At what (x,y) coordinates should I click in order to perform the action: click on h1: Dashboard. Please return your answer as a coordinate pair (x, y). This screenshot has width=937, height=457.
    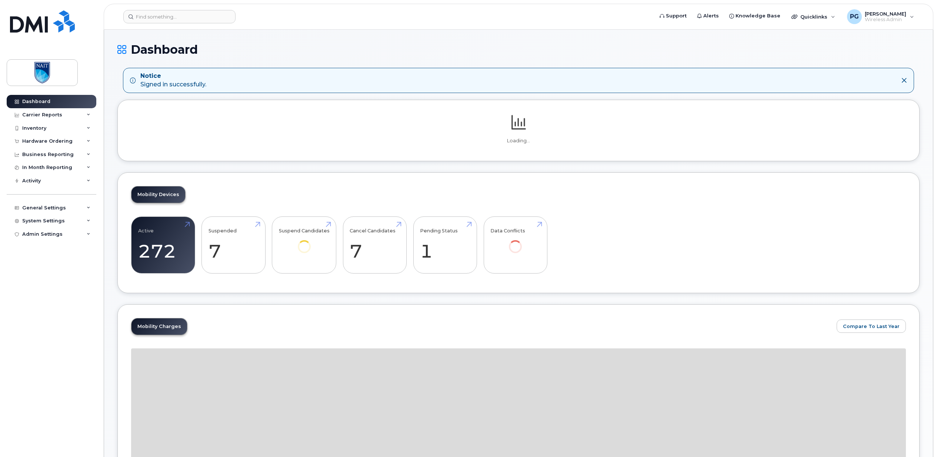
    Looking at the image, I should click on (519, 49).